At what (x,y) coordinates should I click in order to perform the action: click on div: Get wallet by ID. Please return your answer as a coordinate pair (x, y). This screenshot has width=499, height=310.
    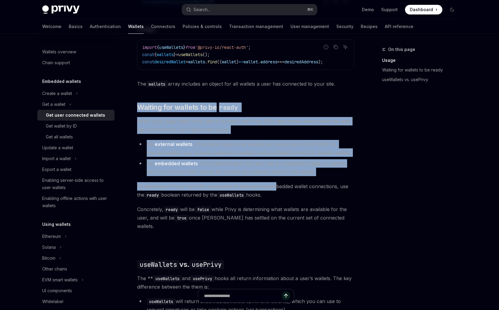
    Looking at the image, I should click on (61, 126).